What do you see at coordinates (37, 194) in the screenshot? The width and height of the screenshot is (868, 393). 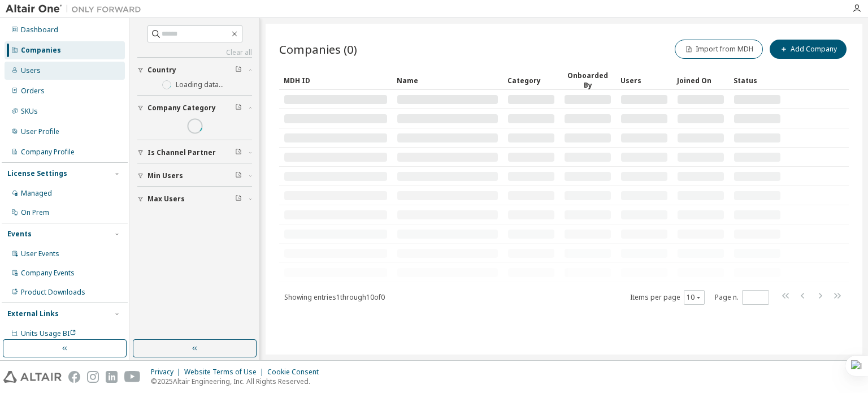 I see `div: Managed` at bounding box center [37, 194].